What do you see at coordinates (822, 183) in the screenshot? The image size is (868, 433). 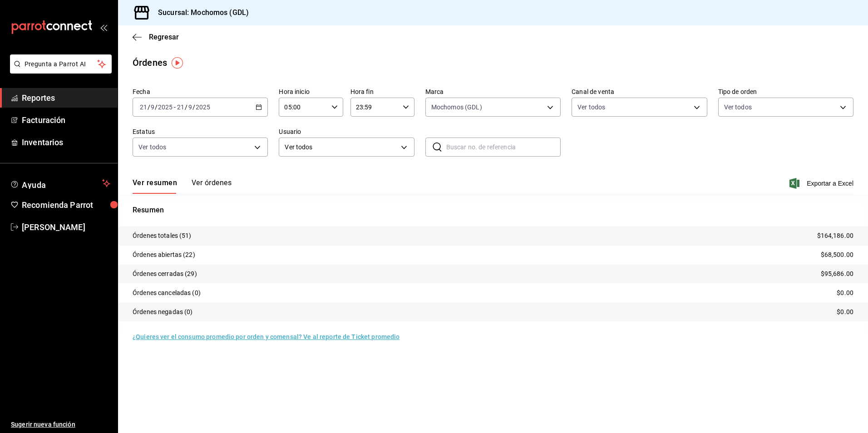 I see `button: Exportar a Excel` at bounding box center [822, 183].